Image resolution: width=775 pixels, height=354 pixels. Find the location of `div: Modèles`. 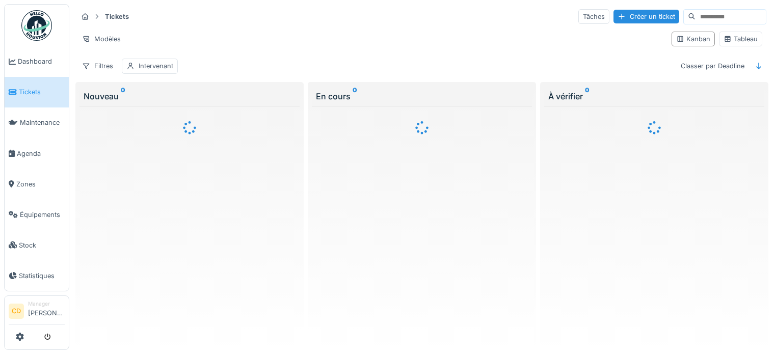

div: Modèles is located at coordinates (101, 39).